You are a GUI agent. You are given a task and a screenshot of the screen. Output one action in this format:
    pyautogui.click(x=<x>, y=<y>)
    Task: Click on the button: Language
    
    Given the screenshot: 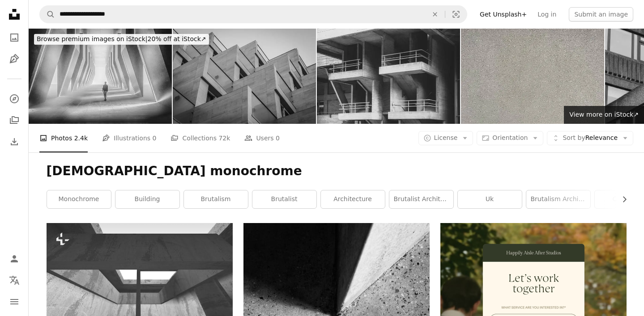 What is the action you would take?
    pyautogui.click(x=14, y=280)
    